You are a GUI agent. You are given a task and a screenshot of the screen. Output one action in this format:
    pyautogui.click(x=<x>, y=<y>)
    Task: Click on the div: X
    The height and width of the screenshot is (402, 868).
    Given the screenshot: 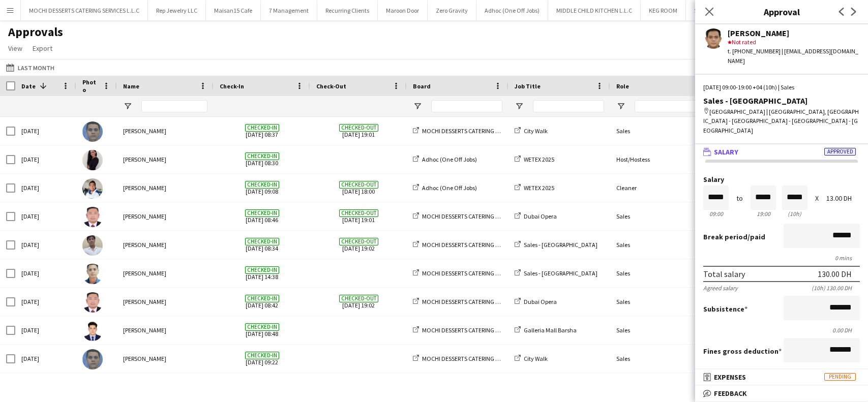 What is the action you would take?
    pyautogui.click(x=817, y=198)
    